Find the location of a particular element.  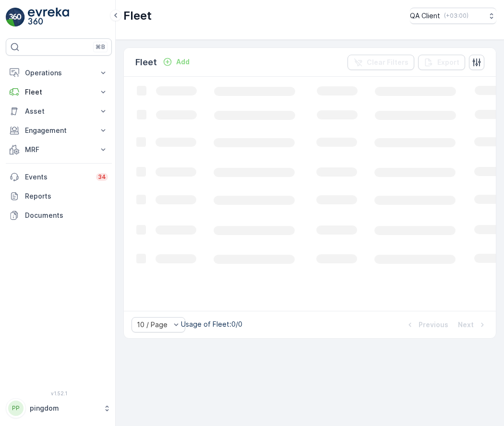

p: Usage of Fleet : 0/0 is located at coordinates (211, 325).